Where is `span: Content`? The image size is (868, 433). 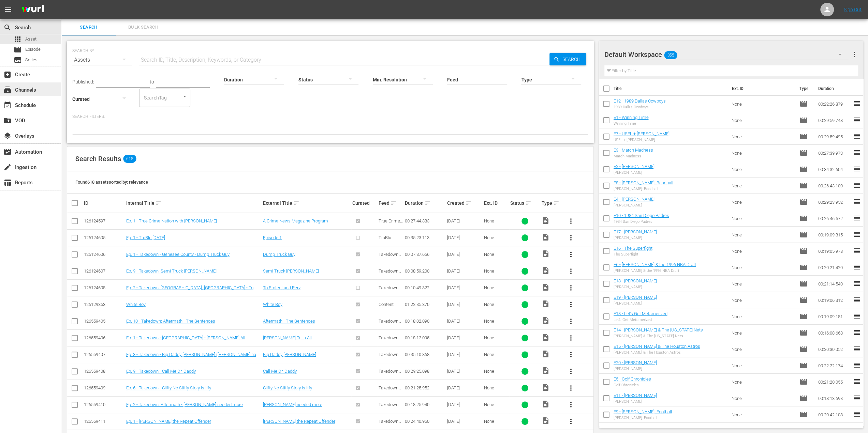
span: Content is located at coordinates (386, 304).